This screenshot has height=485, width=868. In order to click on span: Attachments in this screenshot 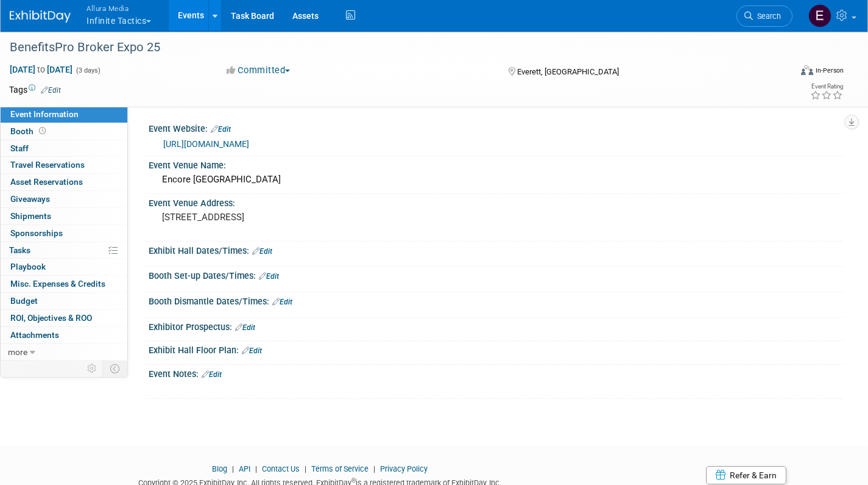, I will do `click(35, 335)`.